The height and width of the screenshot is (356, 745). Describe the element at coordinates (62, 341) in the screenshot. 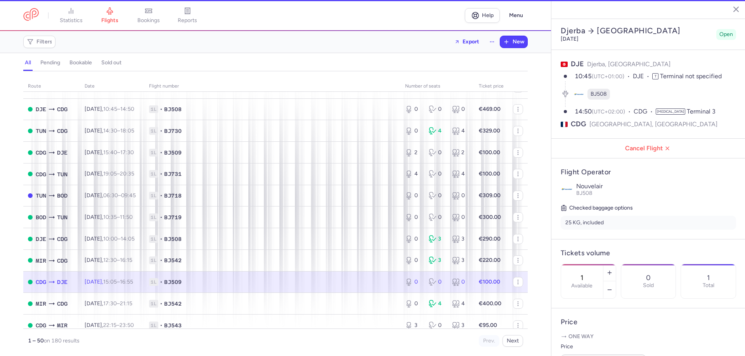

I see `span: on 180 results` at that location.